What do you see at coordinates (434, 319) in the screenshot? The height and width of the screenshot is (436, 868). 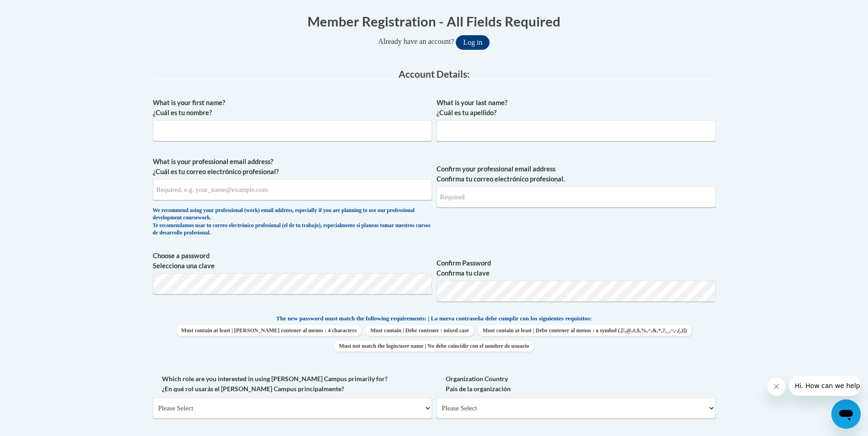 I see `span: The new password must match the following requirements: | La nueva contraseña debe cumplir con lo...` at bounding box center [434, 319].